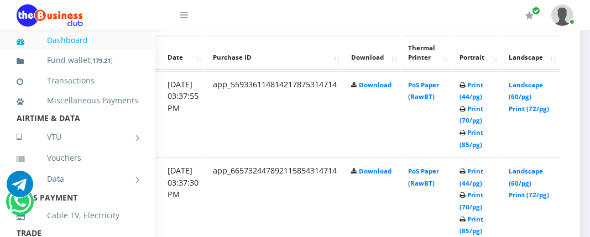 This screenshot has width=590, height=237. I want to click on th: Purchase ID: activate to sort column ascending, so click(275, 53).